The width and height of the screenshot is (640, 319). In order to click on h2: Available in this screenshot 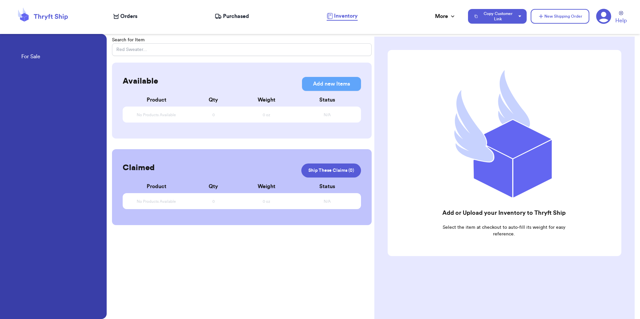, I will do `click(140, 81)`.